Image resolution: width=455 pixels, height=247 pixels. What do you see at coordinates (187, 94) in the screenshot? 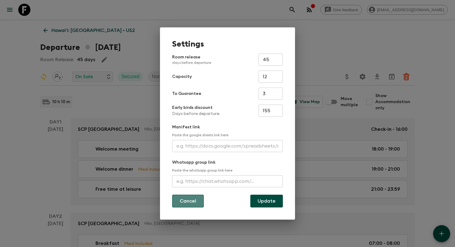
I see `p: To Guarantee` at bounding box center [187, 94].